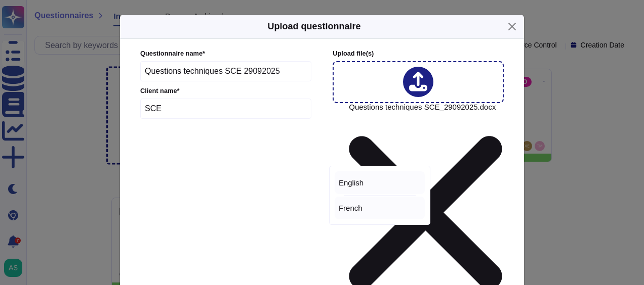 Image resolution: width=644 pixels, height=285 pixels. Describe the element at coordinates (226, 72) in the screenshot. I see `input: Enter questionnaire name` at that location.